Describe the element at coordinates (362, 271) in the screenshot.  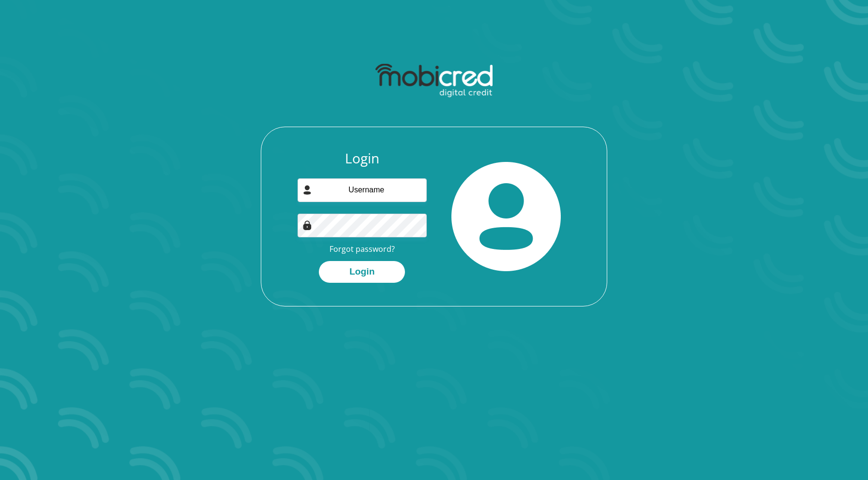
I see `button: Login` at that location.